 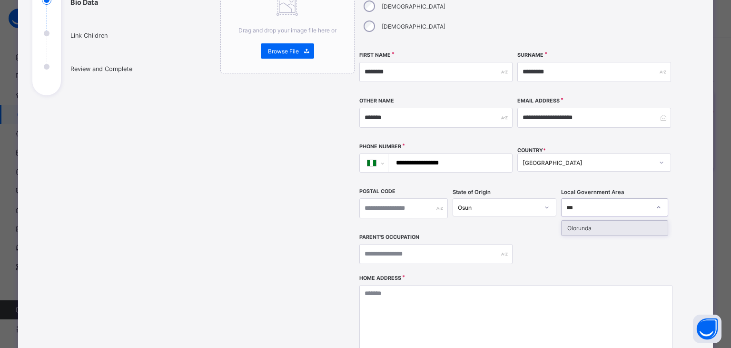 What do you see at coordinates (378, 191) in the screenshot?
I see `label: Postal Code` at bounding box center [378, 191].